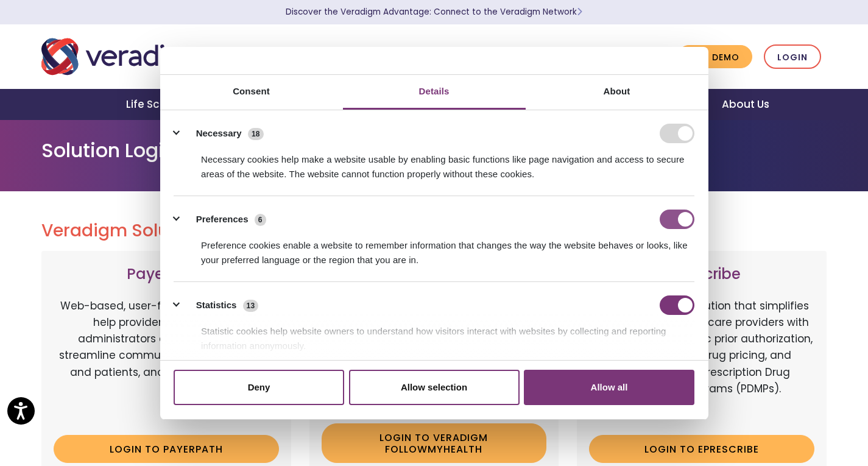  Describe the element at coordinates (219, 134) in the screenshot. I see `label: Necessary` at that location.